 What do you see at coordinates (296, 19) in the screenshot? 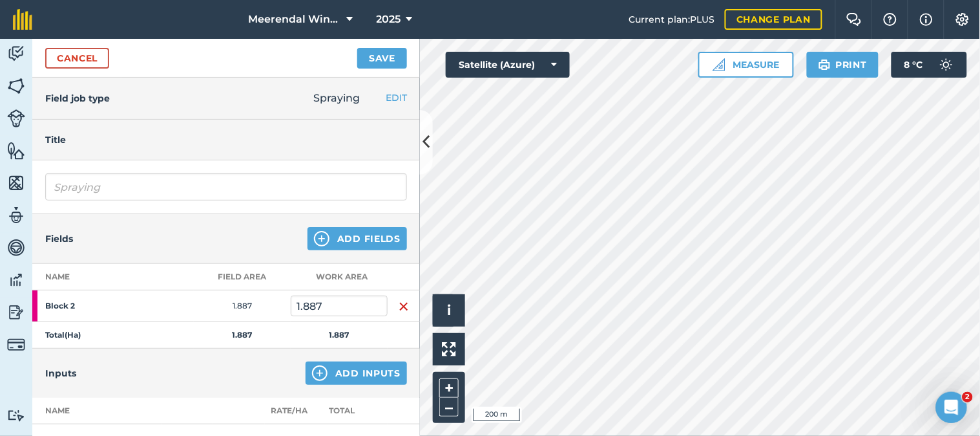
I see `span: Meerendal Wine Estate` at bounding box center [296, 19].